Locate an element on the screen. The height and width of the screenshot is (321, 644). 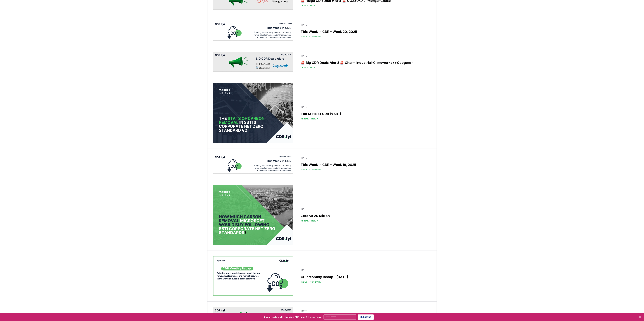
img: Zero vs 20 Million blog post image is located at coordinates (253, 214).